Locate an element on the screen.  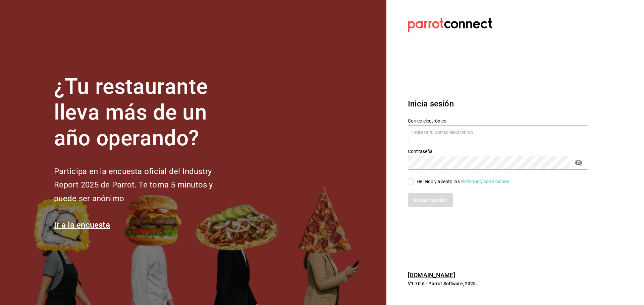
h1: ¿Tu restaurante lleva más de un año operando? is located at coordinates (144, 113).